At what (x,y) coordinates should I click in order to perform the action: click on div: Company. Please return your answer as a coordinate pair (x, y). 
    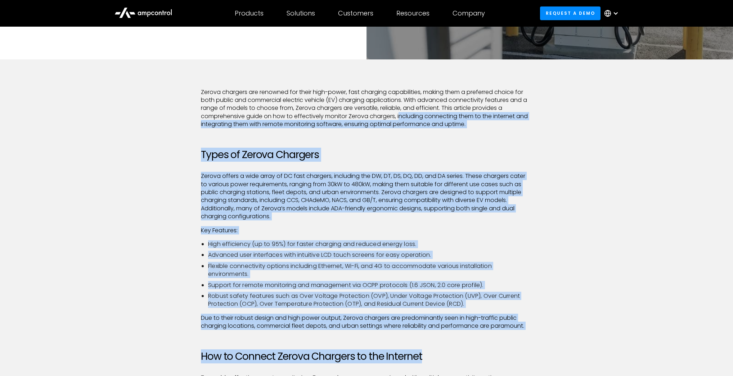
    Looking at the image, I should click on (469, 13).